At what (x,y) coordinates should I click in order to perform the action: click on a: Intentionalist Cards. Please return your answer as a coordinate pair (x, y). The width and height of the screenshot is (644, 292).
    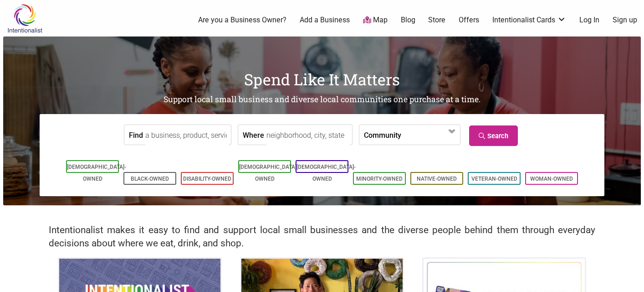
    Looking at the image, I should click on (529, 20).